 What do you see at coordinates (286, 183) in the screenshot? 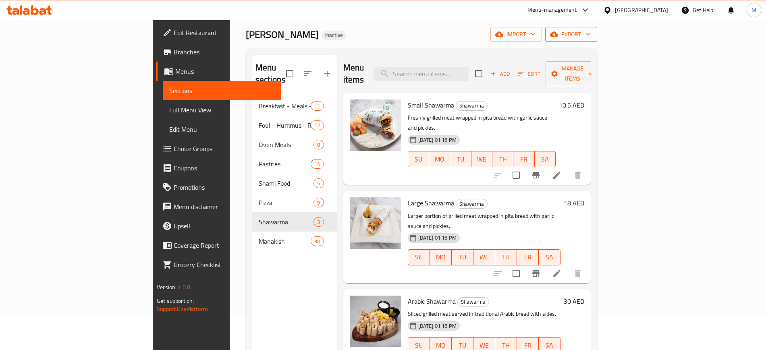
I see `span: Shami Food` at bounding box center [286, 183].